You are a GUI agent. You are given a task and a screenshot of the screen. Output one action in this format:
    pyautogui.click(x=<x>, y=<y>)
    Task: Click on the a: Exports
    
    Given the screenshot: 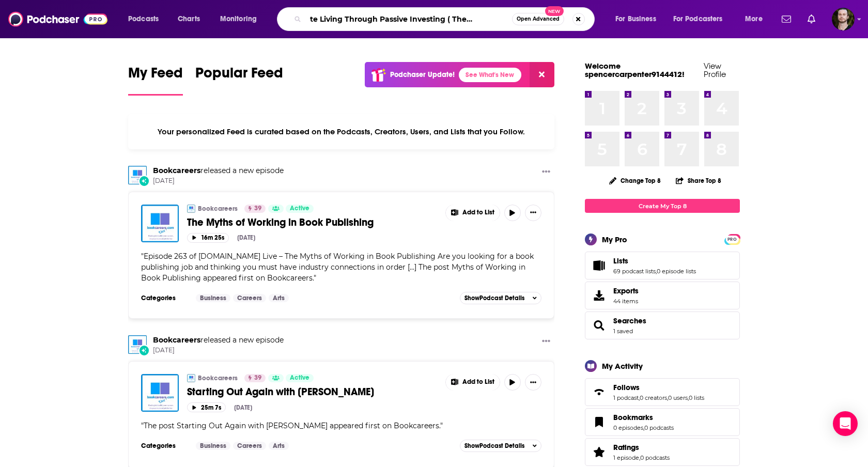 What is the action you would take?
    pyautogui.click(x=662, y=295)
    